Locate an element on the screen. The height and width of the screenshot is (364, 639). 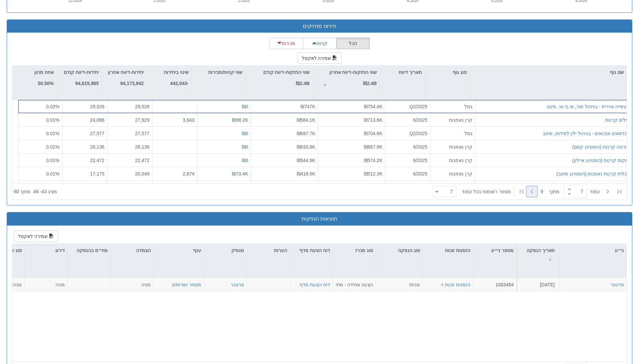
p: שווי החזקות-דיווח קודם is located at coordinates (286, 72).